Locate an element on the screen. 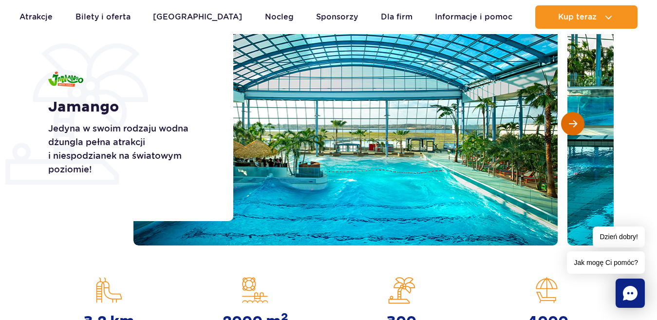 Image resolution: width=657 pixels, height=320 pixels. span: Kup teraz is located at coordinates (578, 17).